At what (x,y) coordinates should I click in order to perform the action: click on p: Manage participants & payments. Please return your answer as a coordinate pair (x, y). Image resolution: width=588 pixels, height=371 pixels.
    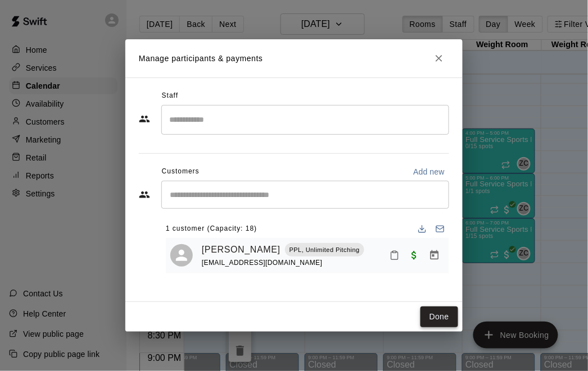
    Looking at the image, I should click on (201, 58).